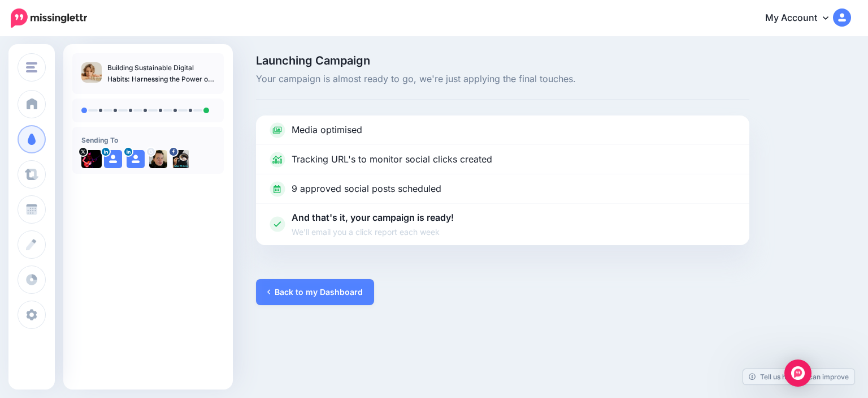  Describe the element at coordinates (373, 231) in the screenshot. I see `span: We'll email you a click report each week` at that location.